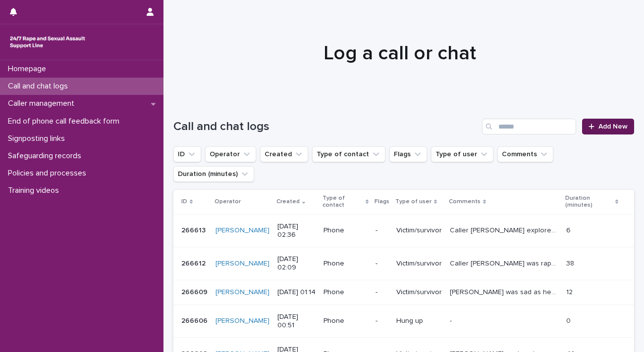 This screenshot has width=644, height=352. I want to click on p: Type of user, so click(413, 202).